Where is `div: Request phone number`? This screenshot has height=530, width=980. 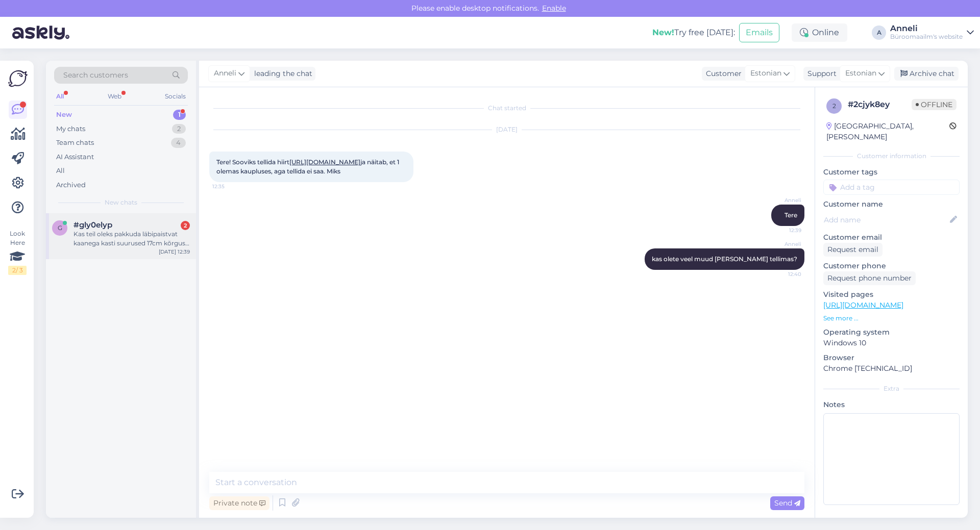
div: Request phone number is located at coordinates (869, 278).